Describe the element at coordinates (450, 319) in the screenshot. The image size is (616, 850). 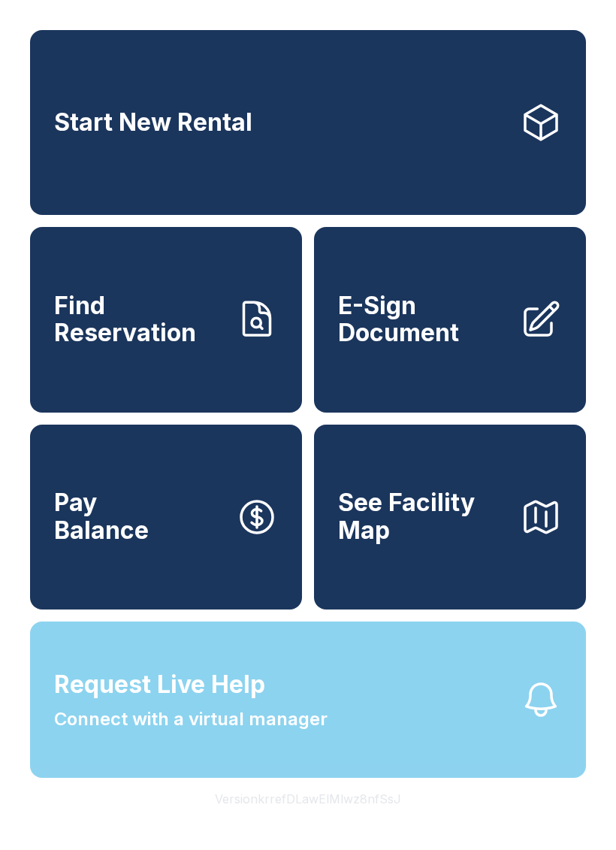
I see `a: E-Sign Document` at that location.